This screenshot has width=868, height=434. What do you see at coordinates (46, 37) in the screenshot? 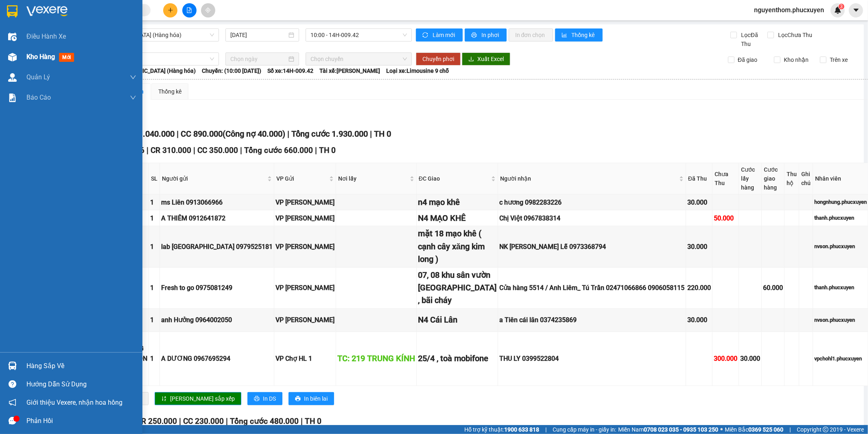
I see `span: Điều hành xe` at bounding box center [46, 37].